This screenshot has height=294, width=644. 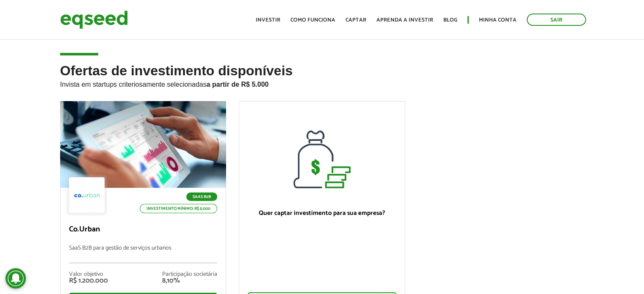 What do you see at coordinates (268, 20) in the screenshot?
I see `a: Investir` at bounding box center [268, 20].